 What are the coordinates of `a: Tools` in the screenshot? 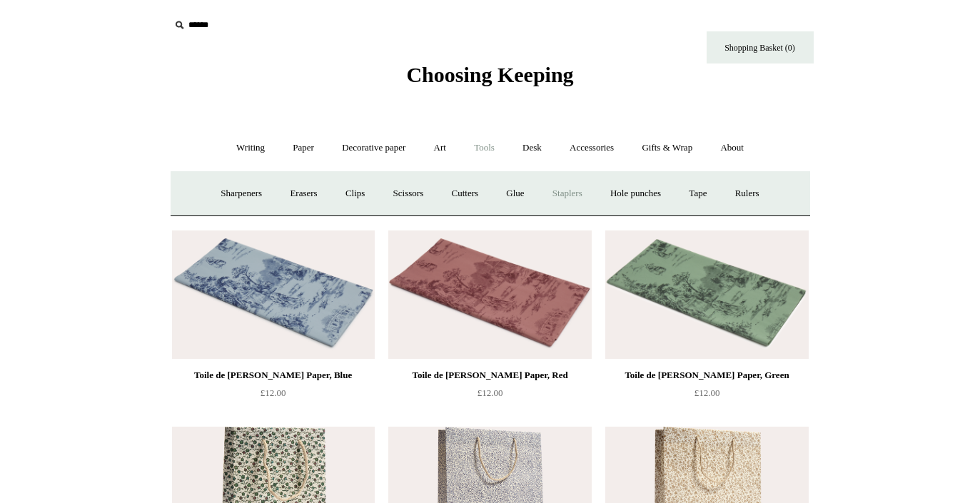 It's located at (484, 148).